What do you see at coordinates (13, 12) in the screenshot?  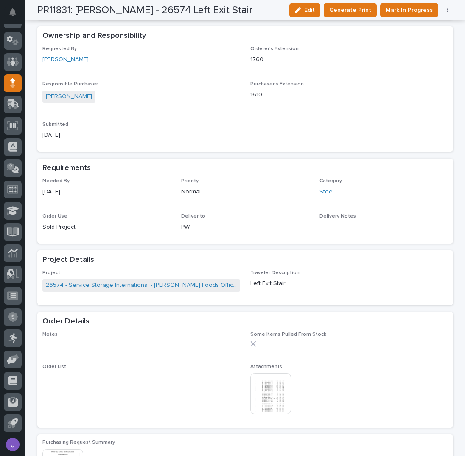 I see `button: Notifications` at bounding box center [13, 12].